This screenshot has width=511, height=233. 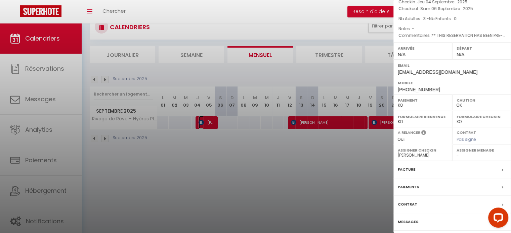 I want to click on label: Paiements, so click(x=408, y=187).